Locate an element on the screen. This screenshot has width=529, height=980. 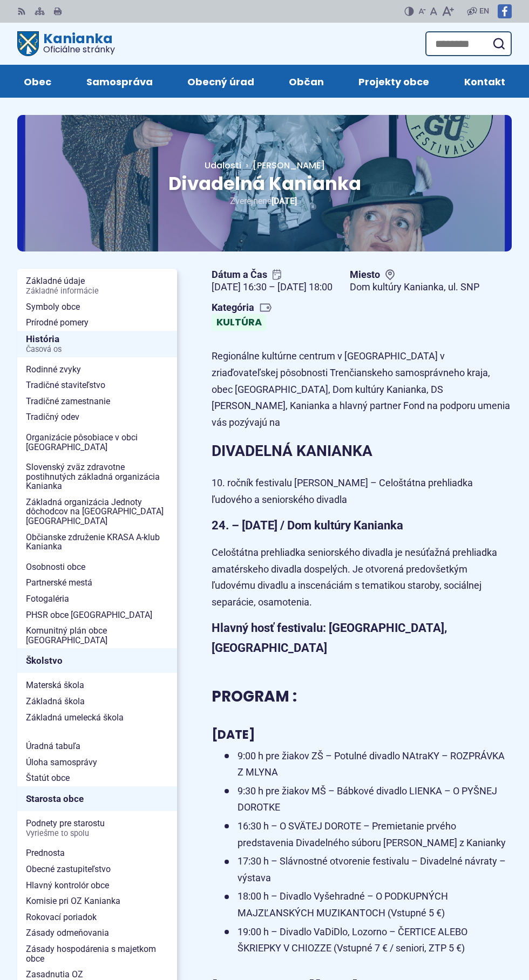
span: Podnety pre starostu is located at coordinates (97, 828).